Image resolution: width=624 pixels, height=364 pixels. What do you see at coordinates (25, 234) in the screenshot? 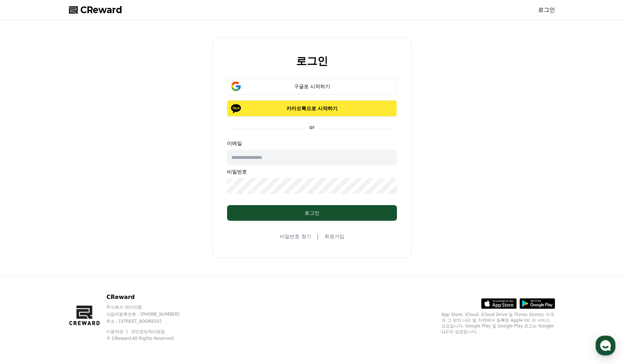
I see `a: 홈` at bounding box center [25, 234].